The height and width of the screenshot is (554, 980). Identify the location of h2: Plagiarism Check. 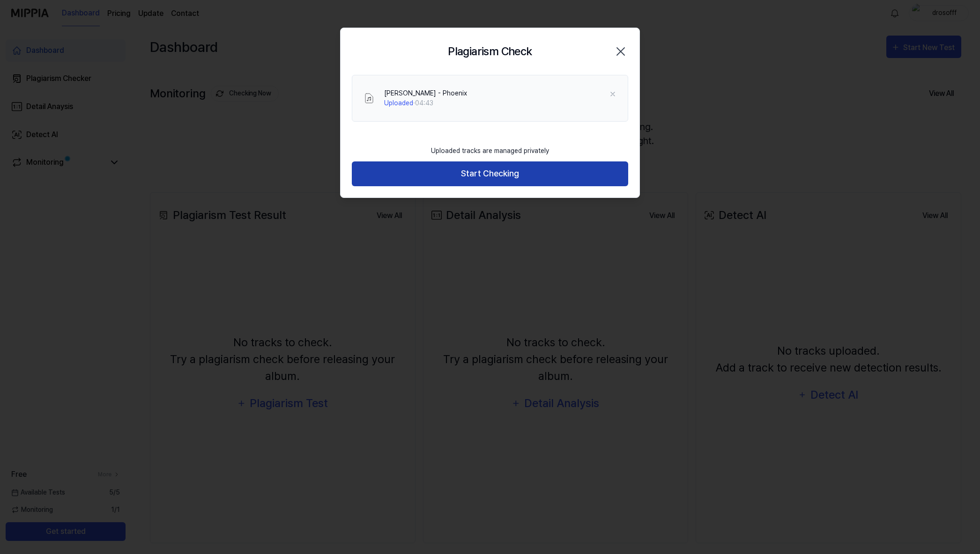
(490, 51).